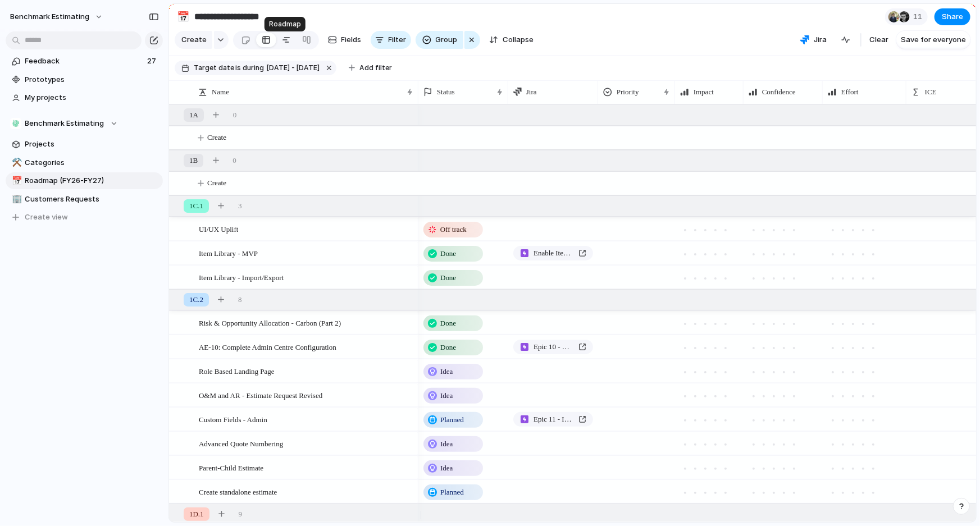 The image size is (980, 526). I want to click on span: 1A, so click(194, 115).